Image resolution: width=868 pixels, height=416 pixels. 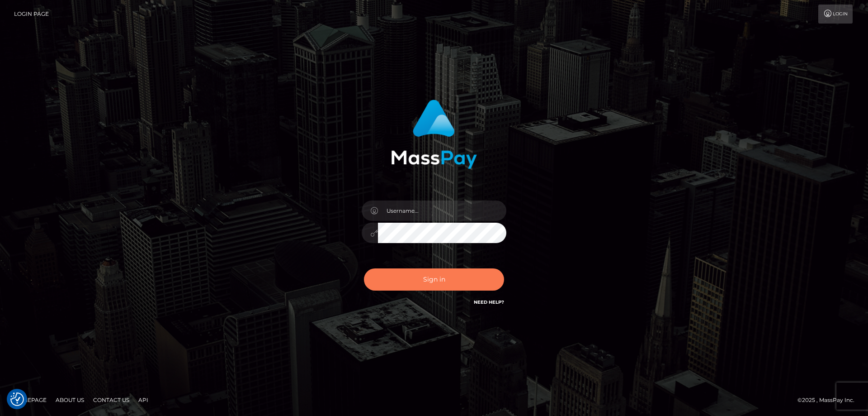 I want to click on a: Contact Us, so click(x=111, y=399).